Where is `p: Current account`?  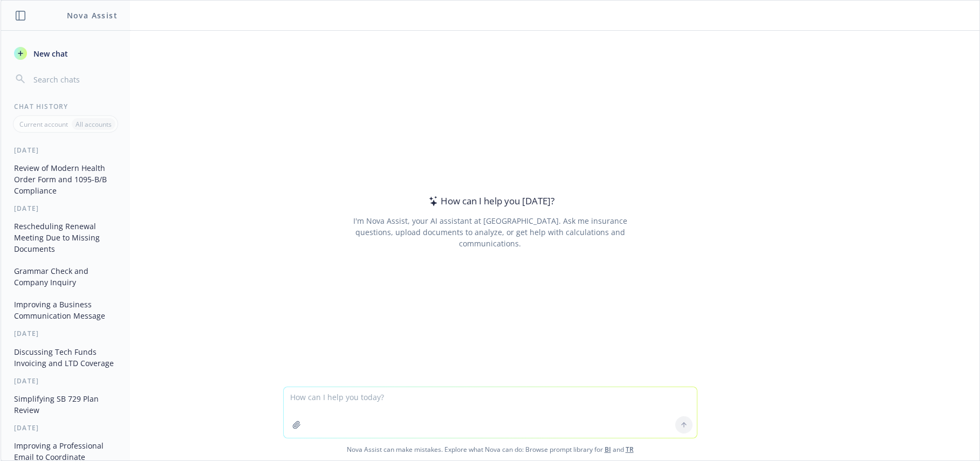
p: Current account is located at coordinates (44, 124).